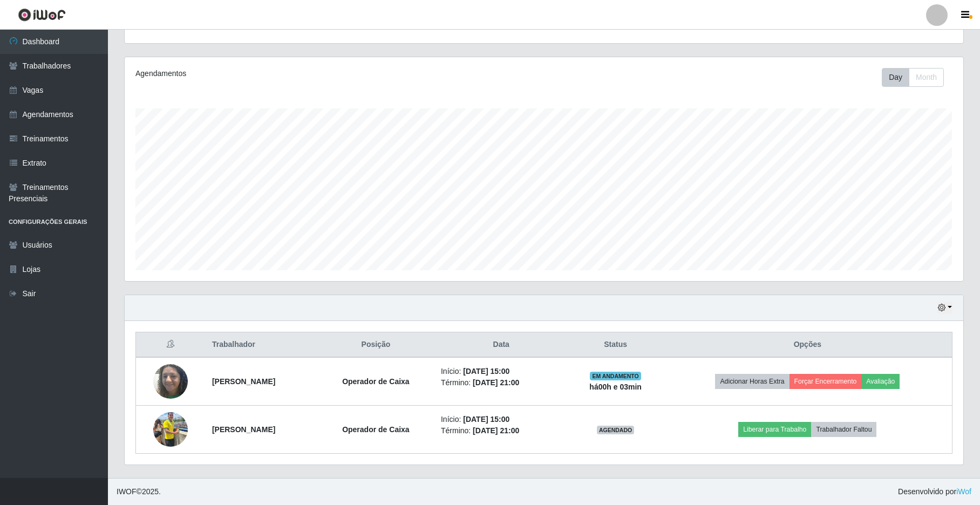 The height and width of the screenshot is (505, 980). Describe the element at coordinates (880, 382) in the screenshot. I see `button: Avaliação` at that location.